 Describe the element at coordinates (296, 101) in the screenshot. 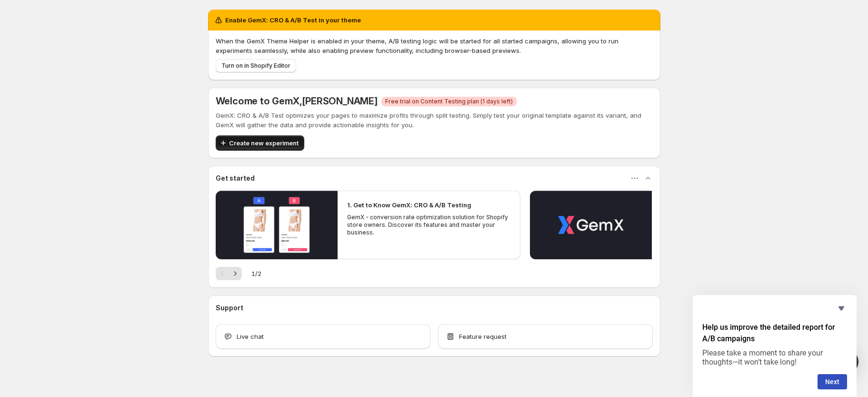

I see `h5: Welcome to GemX` at that location.